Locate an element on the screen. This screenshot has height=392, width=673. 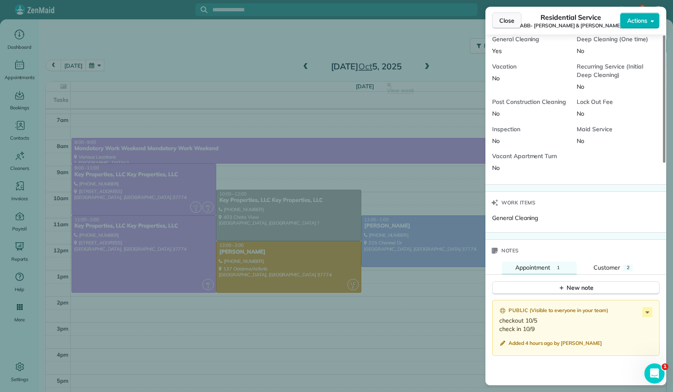
span: Post Construction Cleaning is located at coordinates (530, 102).